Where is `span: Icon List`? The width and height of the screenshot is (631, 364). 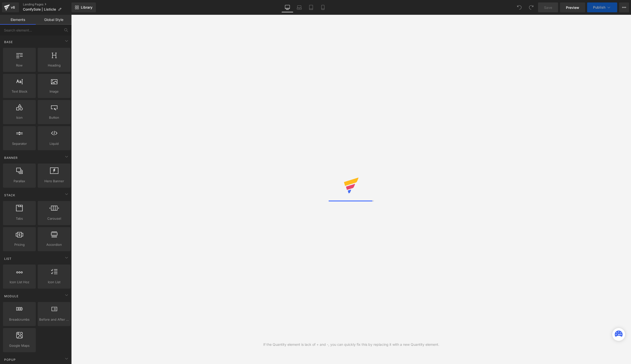
span: Icon List is located at coordinates (54, 282).